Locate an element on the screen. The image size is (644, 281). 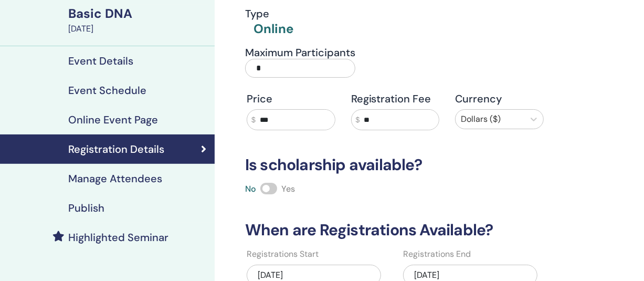
h3: Is scholarship available? is located at coordinates (395, 165).